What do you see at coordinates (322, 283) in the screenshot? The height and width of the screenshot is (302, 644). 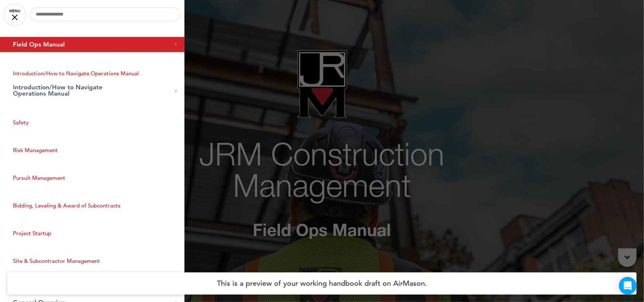 I see `h4: This is a preview of your working handbook draft on AirMason.` at bounding box center [322, 283].